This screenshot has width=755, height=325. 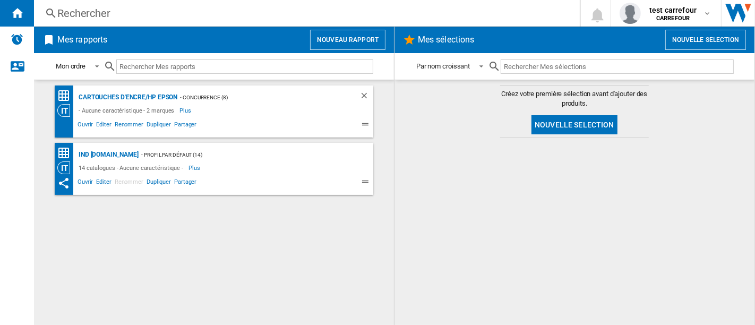 What do you see at coordinates (305, 13) in the screenshot?
I see `div: Rechercher` at bounding box center [305, 13].